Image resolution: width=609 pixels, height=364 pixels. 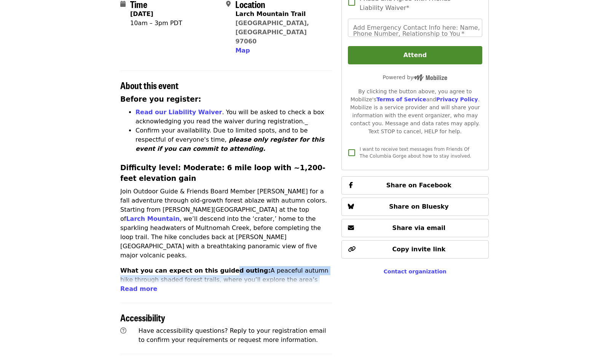 I want to click on span: Map, so click(x=242, y=50).